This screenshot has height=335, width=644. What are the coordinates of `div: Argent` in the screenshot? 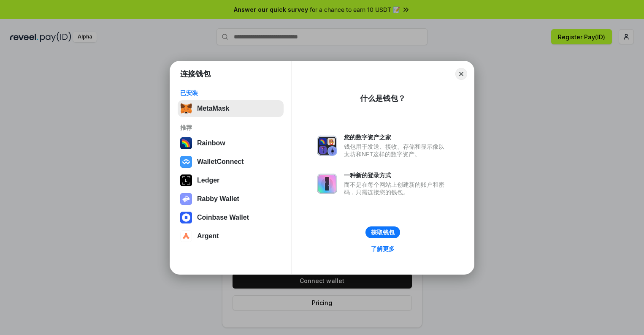 It's located at (208, 236).